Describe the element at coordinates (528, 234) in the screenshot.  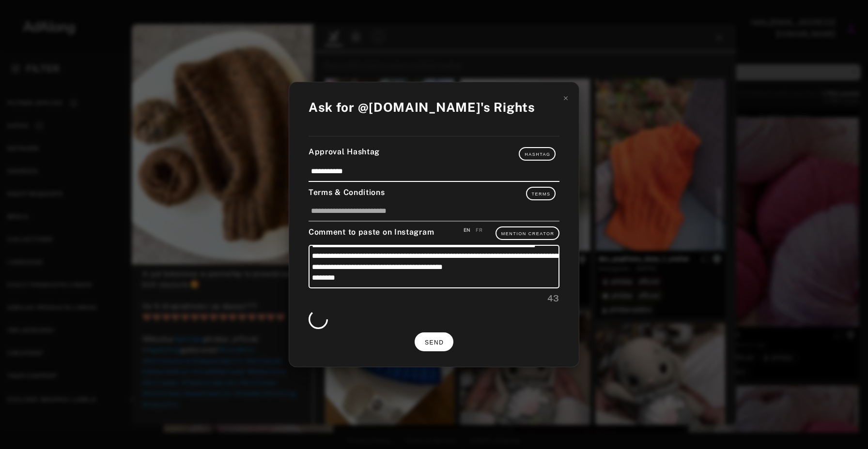
I see `span: Mention Creator` at that location.